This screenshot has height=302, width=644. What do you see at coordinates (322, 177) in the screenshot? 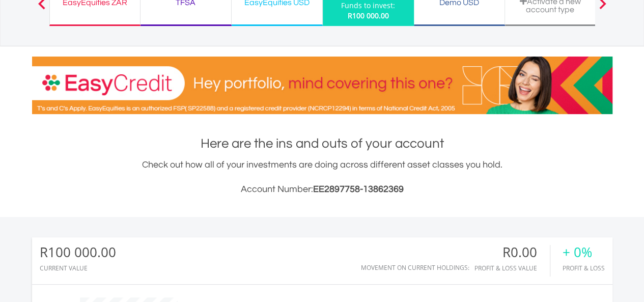
I see `div: Check out how all of your investments are doing across different asset classes you hold.` at bounding box center [322, 177].